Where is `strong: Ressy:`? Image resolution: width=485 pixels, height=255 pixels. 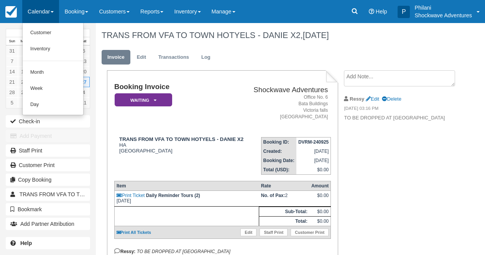 strong: Ressy: is located at coordinates (125, 251).